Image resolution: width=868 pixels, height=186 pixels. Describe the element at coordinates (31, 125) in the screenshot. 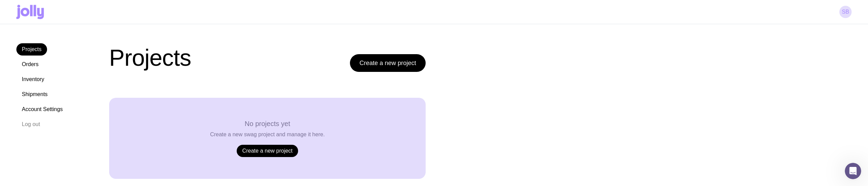

I see `button: Log out` at that location.